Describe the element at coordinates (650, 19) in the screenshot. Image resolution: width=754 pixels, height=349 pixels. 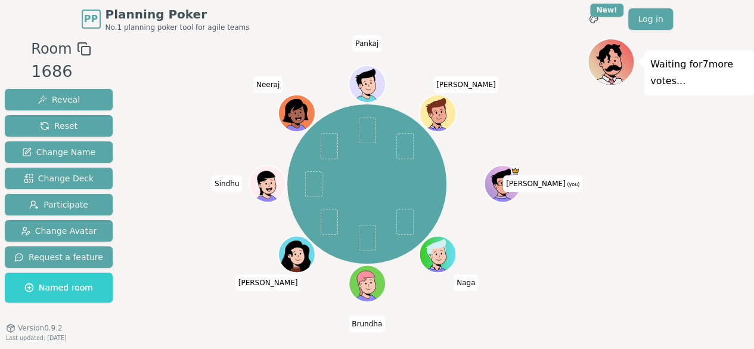
I see `a: Log in` at that location.